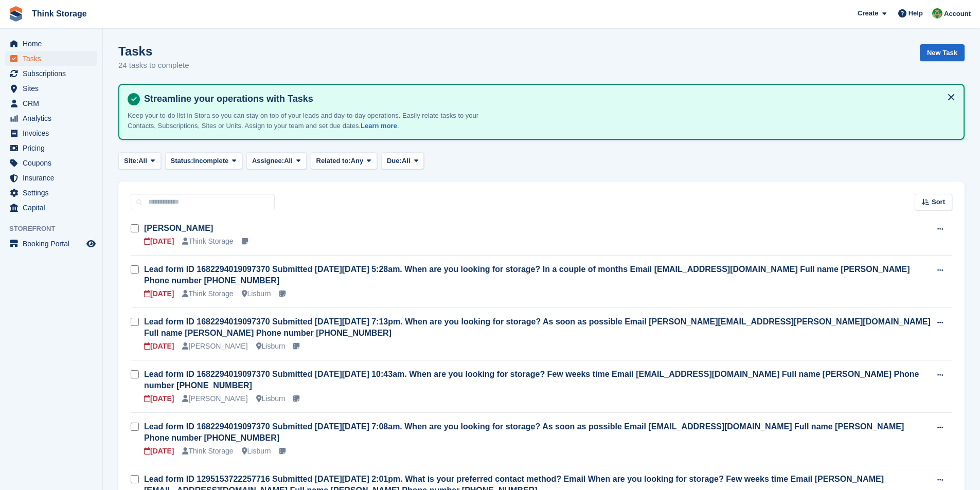  Describe the element at coordinates (53, 178) in the screenshot. I see `span: Insurance` at that location.